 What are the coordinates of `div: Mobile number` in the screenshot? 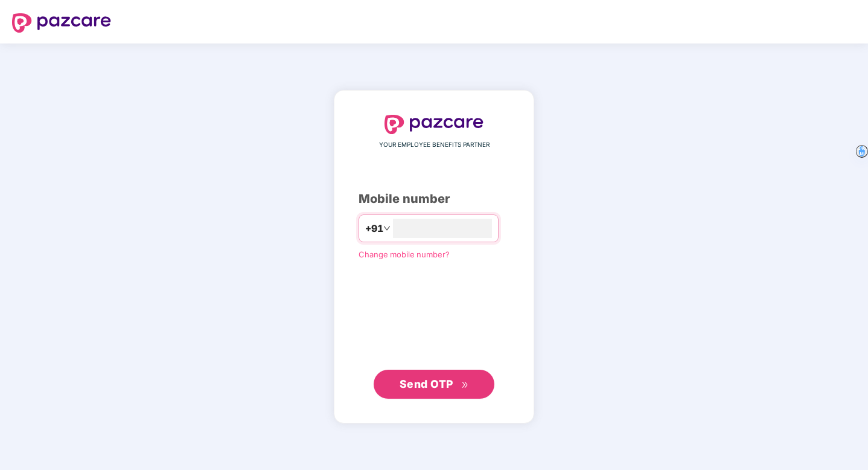 It's located at (434, 199).